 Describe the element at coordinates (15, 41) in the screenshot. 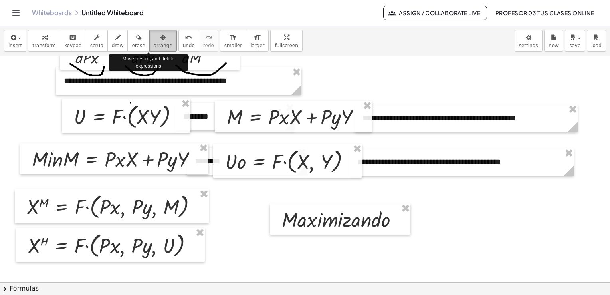

I see `button: insert` at that location.